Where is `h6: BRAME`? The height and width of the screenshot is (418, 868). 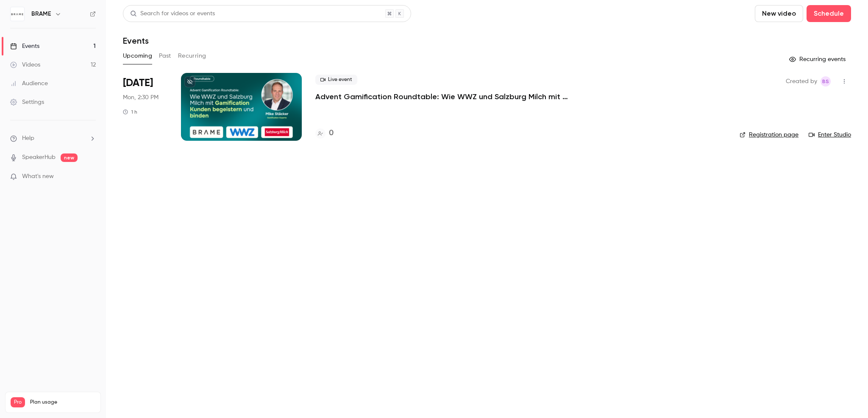
h6: BRAME is located at coordinates (41, 14).